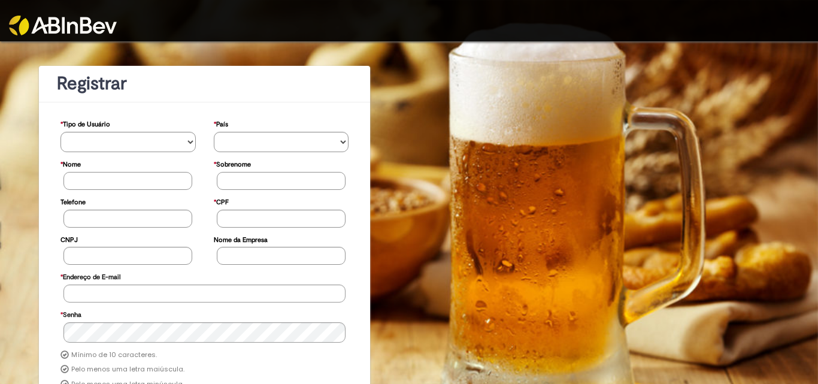 Image resolution: width=818 pixels, height=384 pixels. I want to click on label: CPF, so click(221, 201).